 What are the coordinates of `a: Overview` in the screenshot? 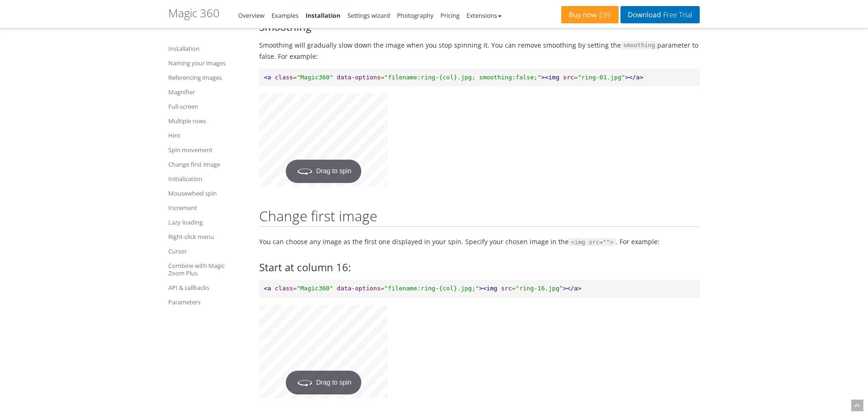 It's located at (251, 15).